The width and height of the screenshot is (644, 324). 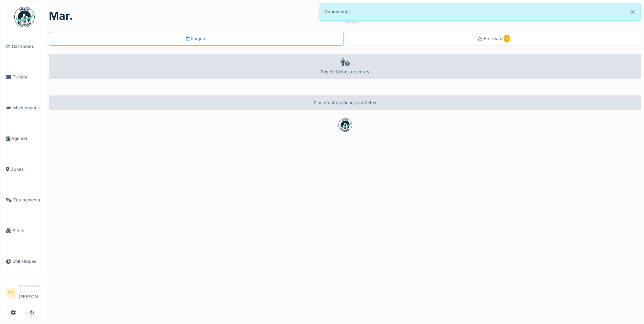 What do you see at coordinates (24, 200) in the screenshot?
I see `a: Équipements` at bounding box center [24, 200].